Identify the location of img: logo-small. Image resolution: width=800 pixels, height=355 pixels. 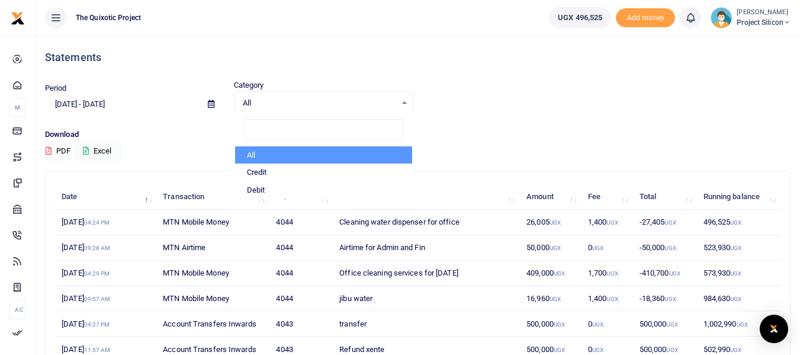
(18, 18).